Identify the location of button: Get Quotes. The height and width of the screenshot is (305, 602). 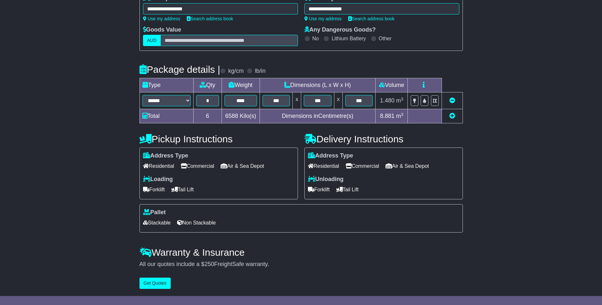
(155, 283).